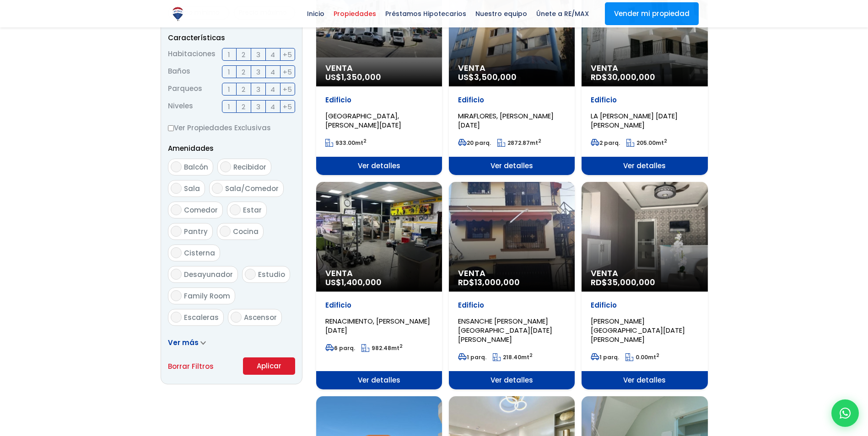 This screenshot has width=868, height=436. Describe the element at coordinates (192, 55) in the screenshot. I see `span: Habitaciones` at that location.